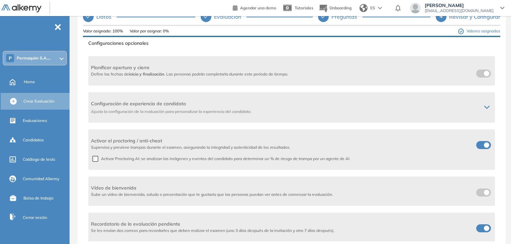  Describe the element at coordinates (189, 67) in the screenshot. I see `span: Planificar apertura y cierre` at that location.